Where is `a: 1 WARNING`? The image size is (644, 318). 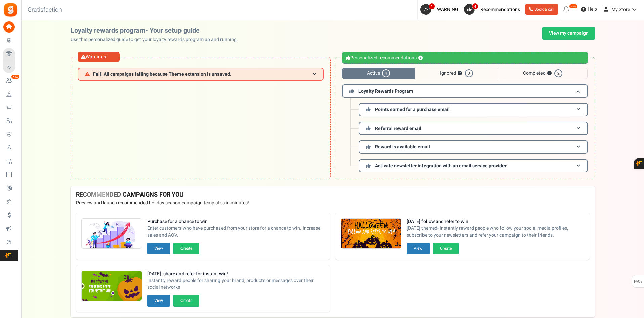
a: 1 WARNING is located at coordinates (441, 9).